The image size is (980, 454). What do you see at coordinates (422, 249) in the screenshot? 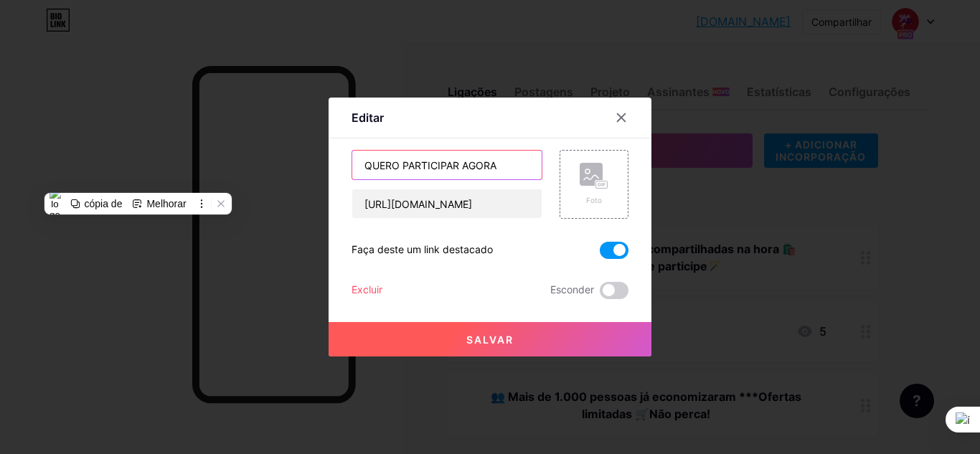
I see `font: Faça deste um link destacado` at bounding box center [422, 249].